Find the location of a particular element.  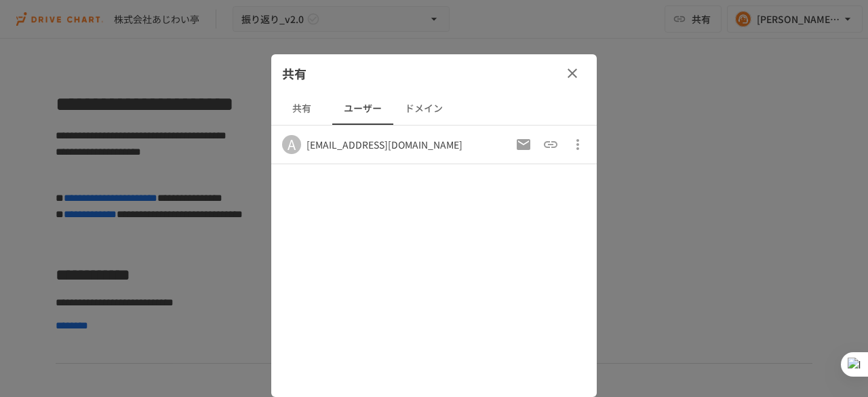

button: ユーザー is located at coordinates (363, 109).